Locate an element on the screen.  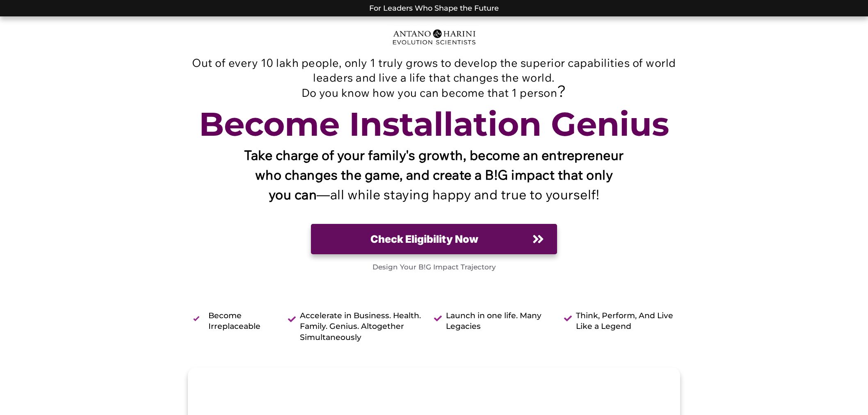
strong: Become Irreplaceable is located at coordinates (235, 321).